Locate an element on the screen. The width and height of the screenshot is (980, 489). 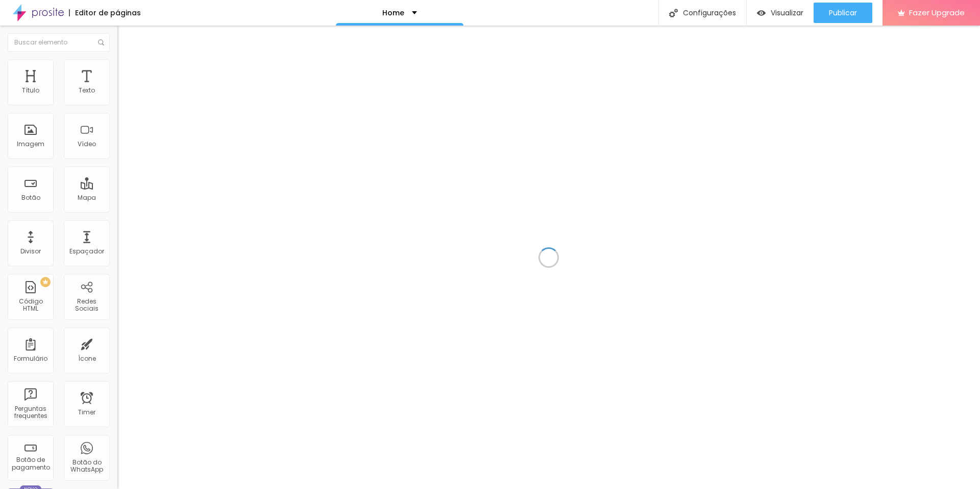
div: Botão is located at coordinates (31, 198).